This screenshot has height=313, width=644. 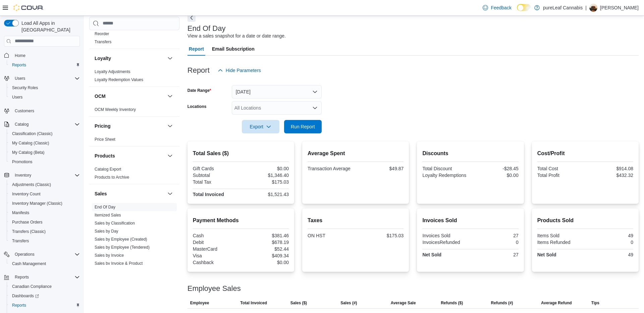 I want to click on span: Transfers, so click(x=103, y=42).